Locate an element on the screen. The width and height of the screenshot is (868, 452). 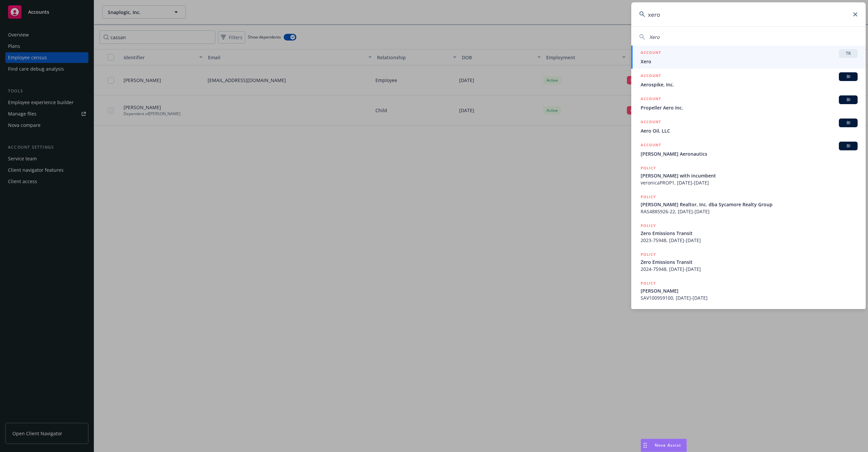
span: TR is located at coordinates (848, 54).